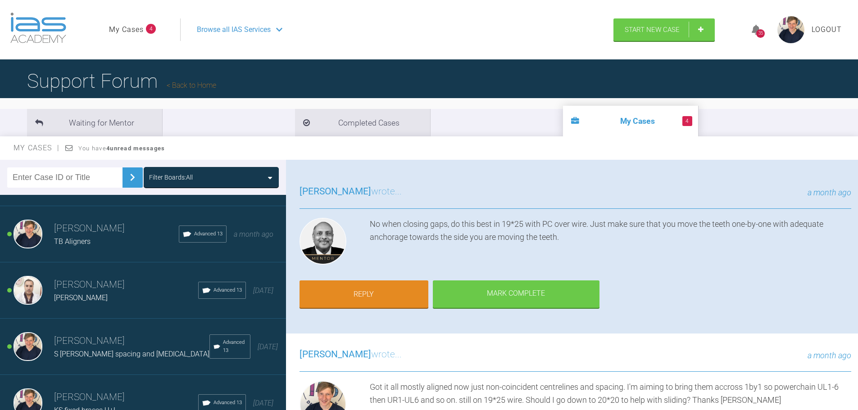  What do you see at coordinates (136, 148) in the screenshot?
I see `strong: 4 unread messages` at bounding box center [136, 148].